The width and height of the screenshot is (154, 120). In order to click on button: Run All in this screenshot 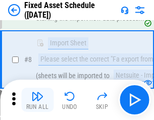, I will do `click(37, 100)`.